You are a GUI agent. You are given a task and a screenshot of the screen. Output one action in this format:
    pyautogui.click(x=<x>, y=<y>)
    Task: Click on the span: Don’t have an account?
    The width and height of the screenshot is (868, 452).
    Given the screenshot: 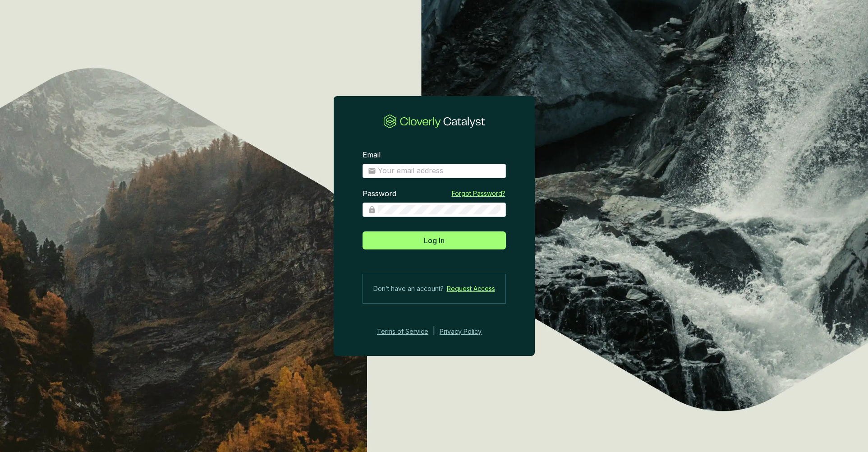 What is the action you would take?
    pyautogui.click(x=409, y=289)
    